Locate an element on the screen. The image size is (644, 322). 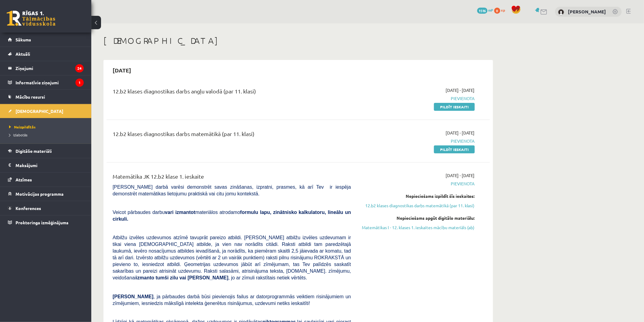
a: Izlabotās is located at coordinates (47, 135).